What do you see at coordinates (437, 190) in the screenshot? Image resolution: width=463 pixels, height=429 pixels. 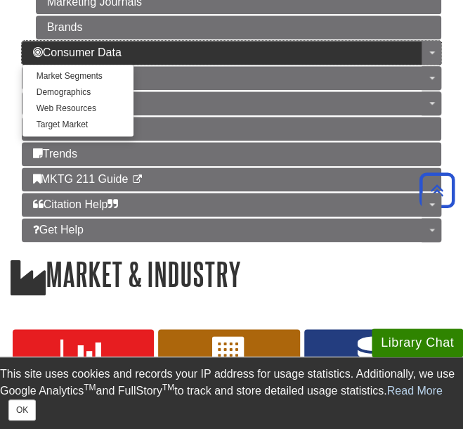 I see `a: Back to Top` at bounding box center [437, 190].